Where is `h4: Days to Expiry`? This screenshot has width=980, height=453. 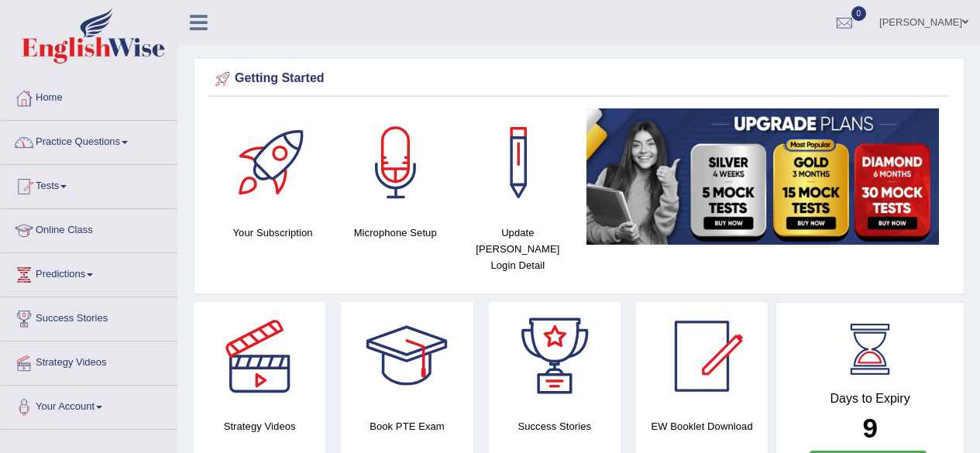
h4: Days to Expiry is located at coordinates (870, 399).